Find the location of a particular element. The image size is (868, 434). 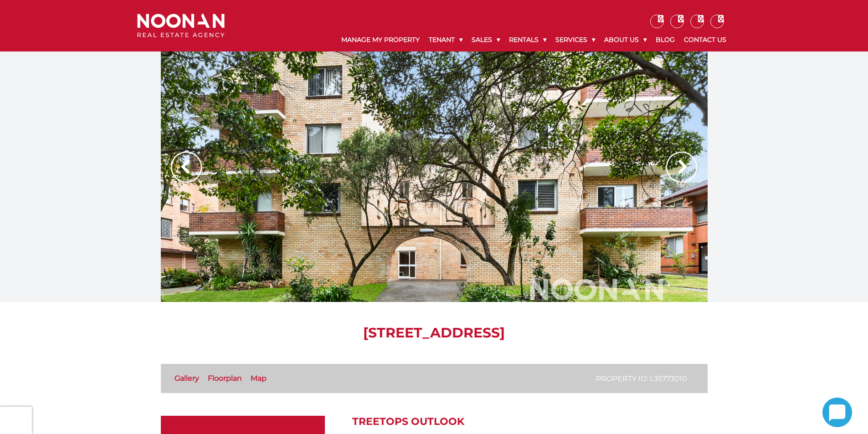

a: Gallery is located at coordinates (187, 378).